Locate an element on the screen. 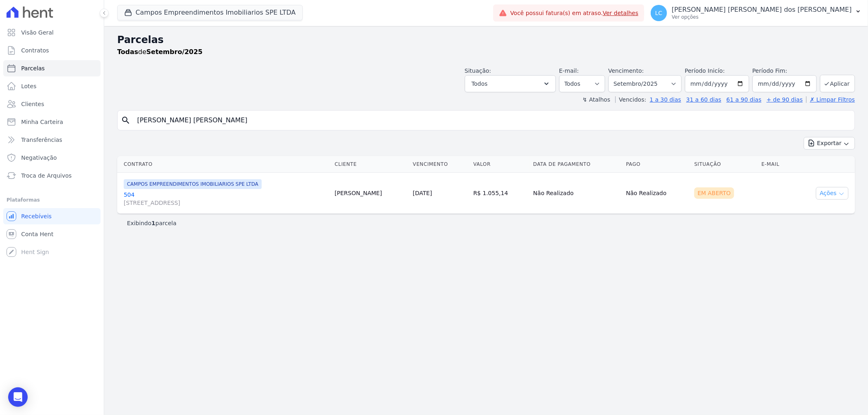 The width and height of the screenshot is (868, 415). th: Data de Pagamento is located at coordinates (576, 164).